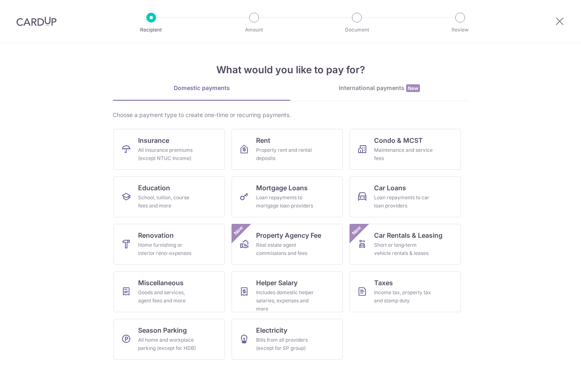 The image size is (581, 392). What do you see at coordinates (151, 30) in the screenshot?
I see `p: Recipient` at bounding box center [151, 30].